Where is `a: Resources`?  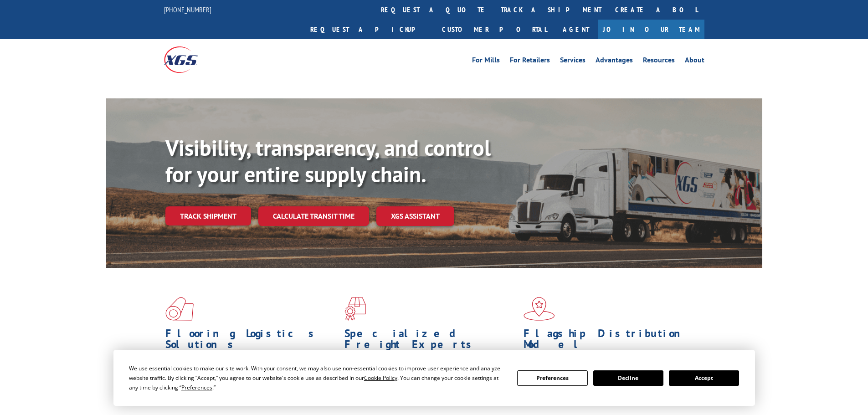 a: Resources is located at coordinates (659, 62).